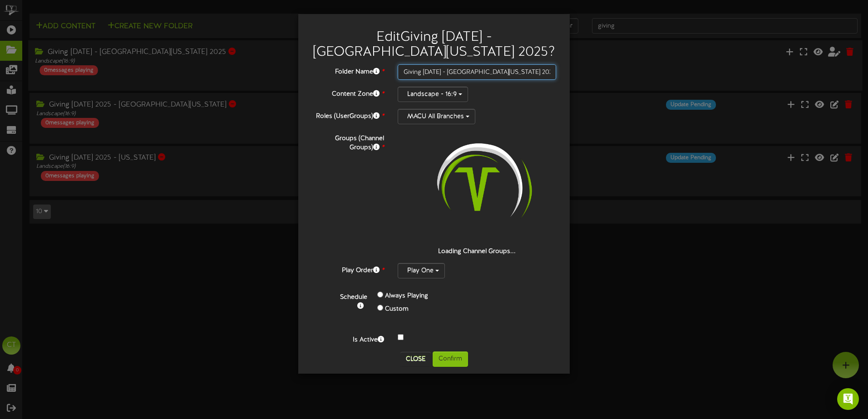 The height and width of the screenshot is (419, 868). I want to click on button: Landscape - 16:9, so click(433, 95).